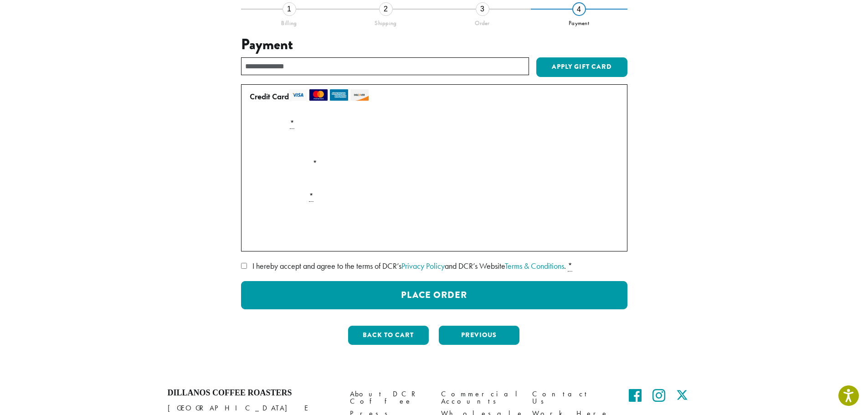  I want to click on div: Billing, so click(290, 21).